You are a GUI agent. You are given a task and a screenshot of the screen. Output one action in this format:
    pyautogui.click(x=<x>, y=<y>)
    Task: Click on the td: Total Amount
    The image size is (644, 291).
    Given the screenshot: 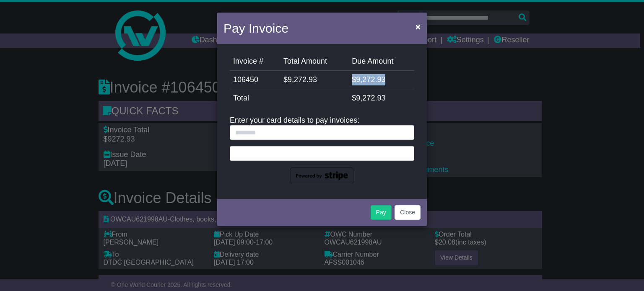 What is the action you would take?
    pyautogui.click(x=314, y=62)
    